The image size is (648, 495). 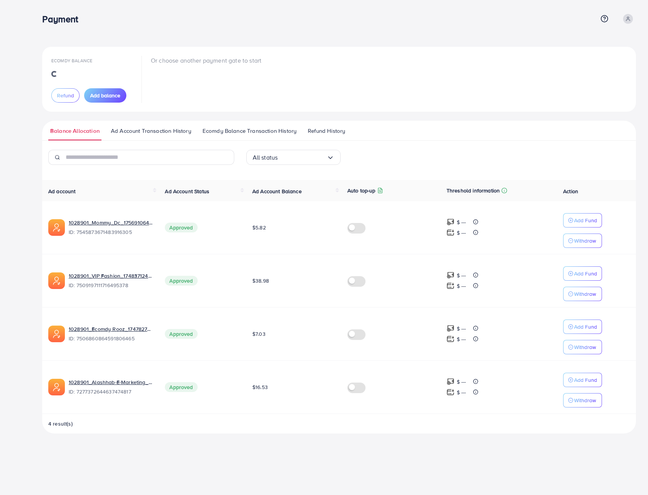 What do you see at coordinates (259, 334) in the screenshot?
I see `span: $7.03` at bounding box center [259, 334].